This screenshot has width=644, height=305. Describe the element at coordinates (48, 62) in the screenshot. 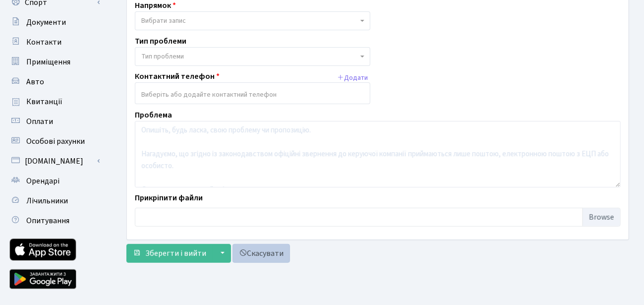

I see `span: Приміщення` at that location.